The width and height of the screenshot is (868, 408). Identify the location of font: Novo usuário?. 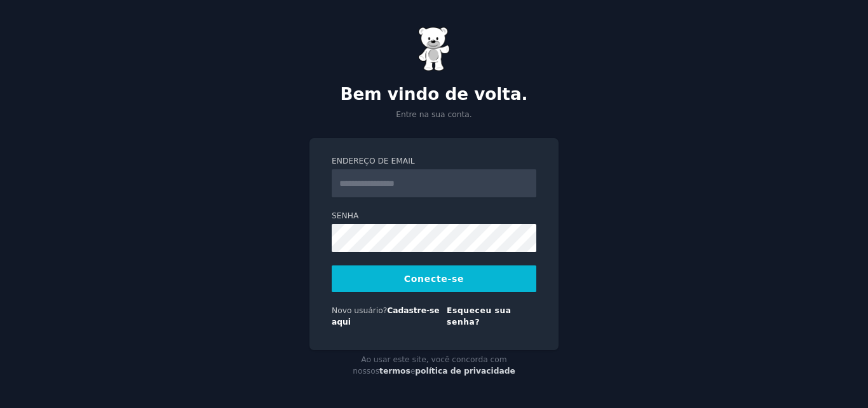
(359, 310).